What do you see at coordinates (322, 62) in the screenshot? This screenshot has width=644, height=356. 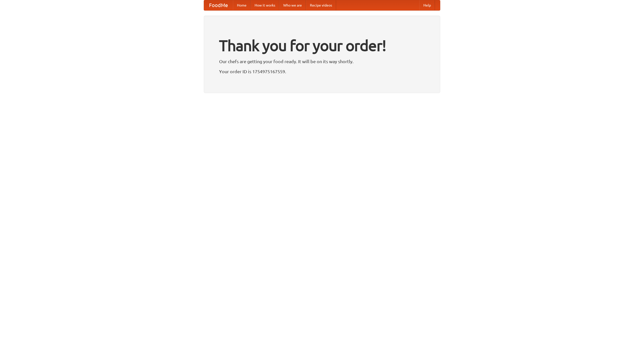 I see `p: Our chefs are getting your food ready. It will be on its way shortly.` at bounding box center [322, 62].